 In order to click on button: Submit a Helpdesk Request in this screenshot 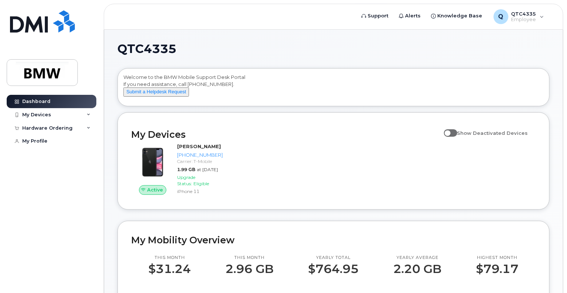, I will do `click(156, 92)`.